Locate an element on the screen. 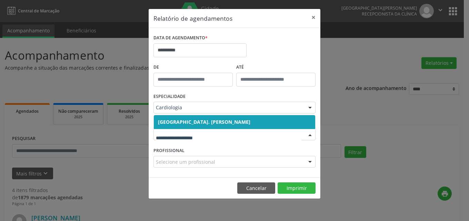 This screenshot has width=469, height=221. button: Close is located at coordinates (313, 17).